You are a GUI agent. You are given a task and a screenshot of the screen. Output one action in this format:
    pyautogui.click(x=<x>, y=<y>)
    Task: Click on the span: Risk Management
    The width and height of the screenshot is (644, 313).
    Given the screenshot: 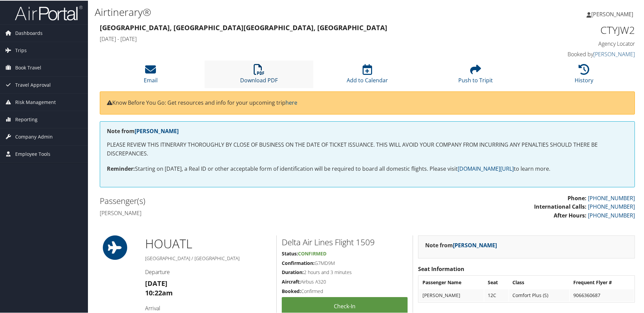 What is the action you would take?
    pyautogui.click(x=36, y=101)
    